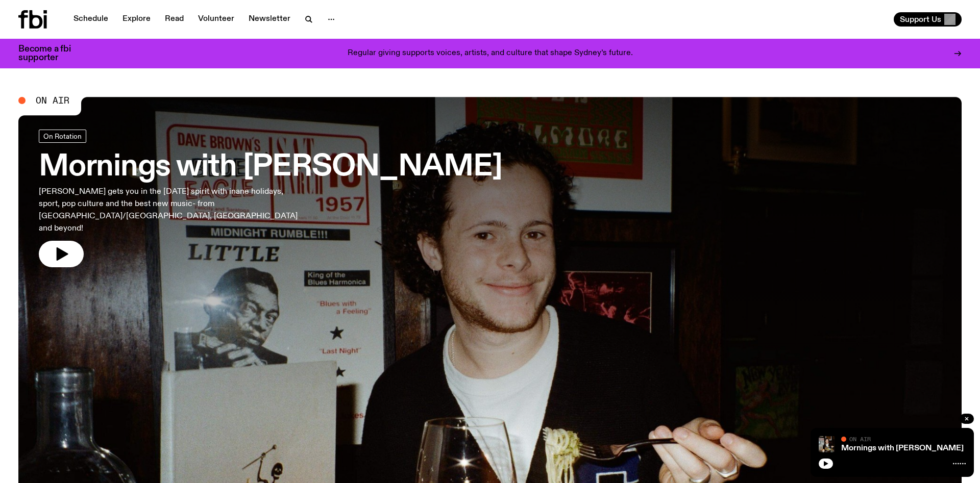  What do you see at coordinates (91, 19) in the screenshot?
I see `a: Schedule` at bounding box center [91, 19].